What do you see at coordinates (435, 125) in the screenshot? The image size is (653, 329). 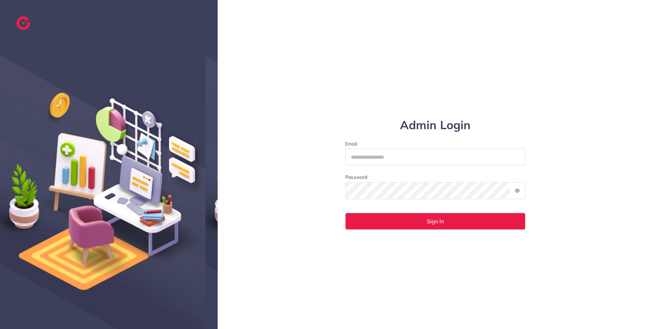 I see `h1: Admin Login` at bounding box center [435, 125].